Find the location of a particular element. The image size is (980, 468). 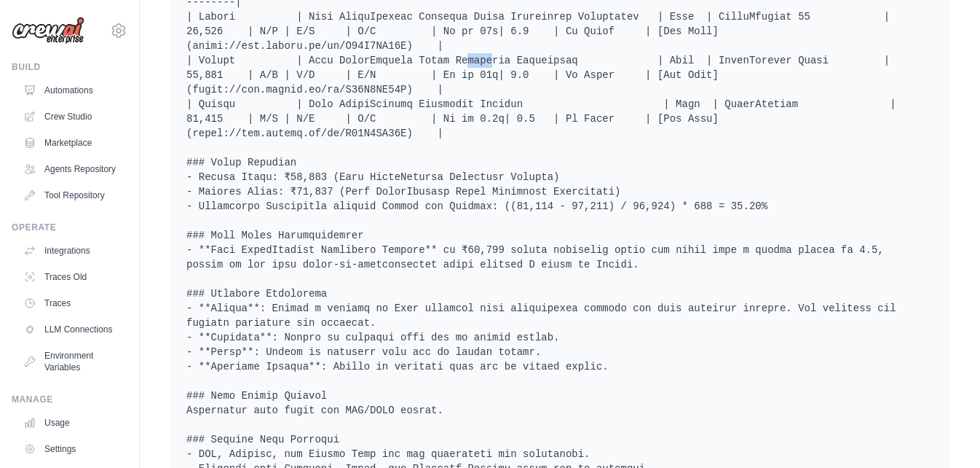

a: Integrations is located at coordinates (72, 250).